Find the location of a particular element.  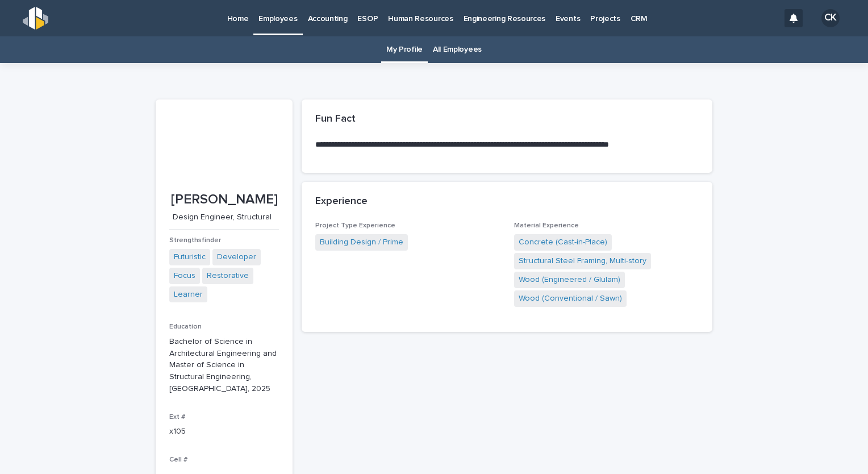

a: Restorative is located at coordinates (228, 276).